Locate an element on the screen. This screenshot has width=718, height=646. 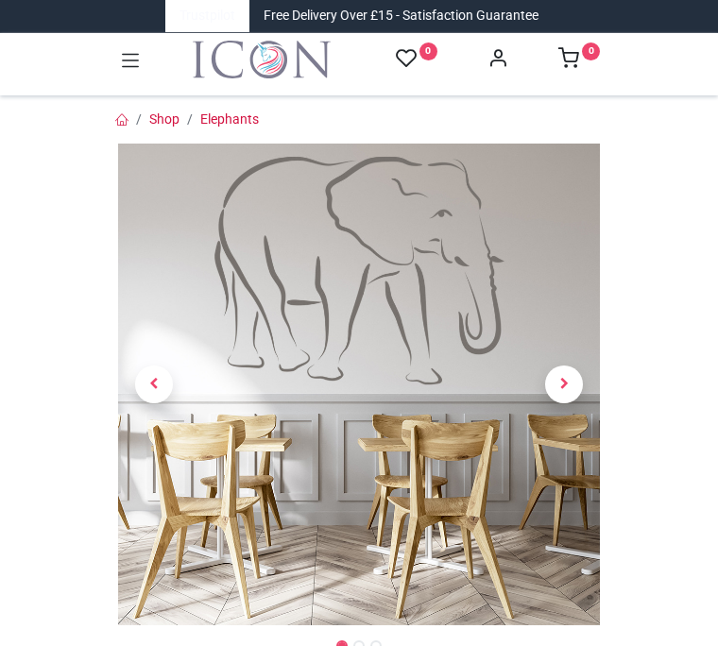
a: Shop is located at coordinates (164, 119).